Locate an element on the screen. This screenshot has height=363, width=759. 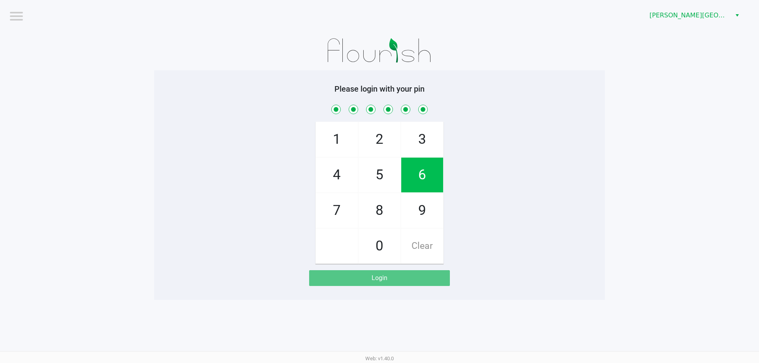
span: Web: v1.40.0 is located at coordinates (380, 359).